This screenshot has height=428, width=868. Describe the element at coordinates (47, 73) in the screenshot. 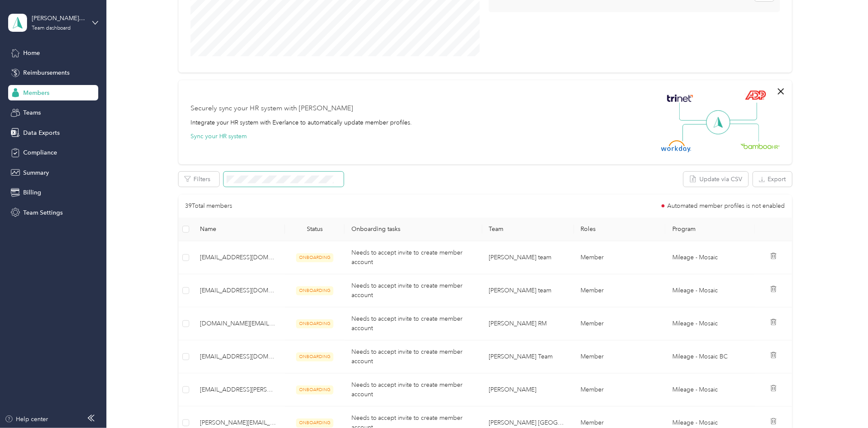

I see `span: Reimbursements` at that location.